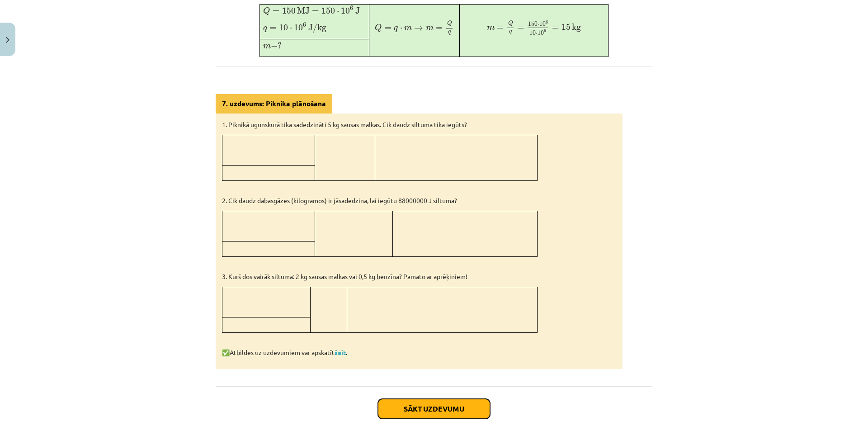 This screenshot has height=431, width=868. I want to click on span: 15, so click(566, 27).